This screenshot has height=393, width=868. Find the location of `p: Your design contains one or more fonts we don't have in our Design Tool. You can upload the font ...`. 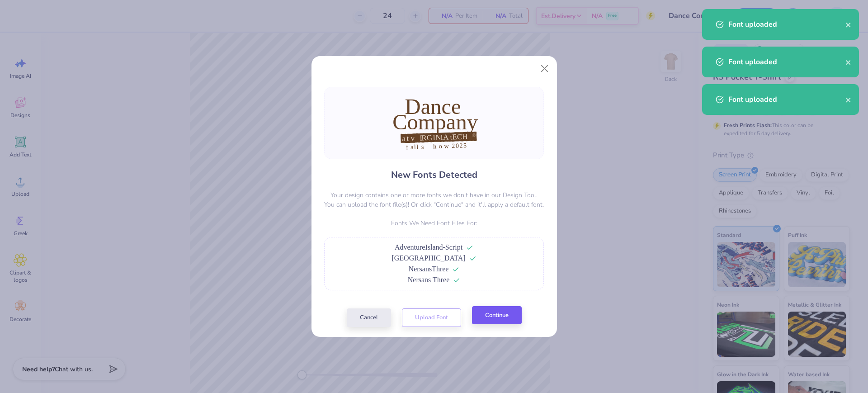

p: Your design contains one or more fonts we don't have in our Design Tool. You can upload the font ... is located at coordinates (434, 200).